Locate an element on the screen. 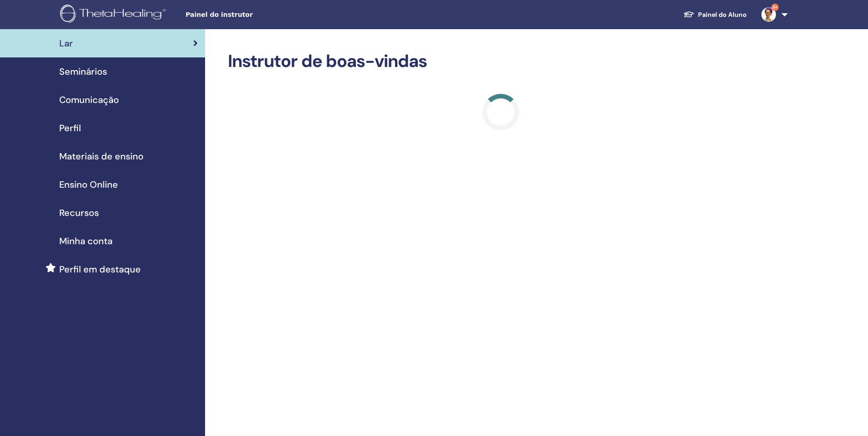  span: Lar is located at coordinates (66, 43).